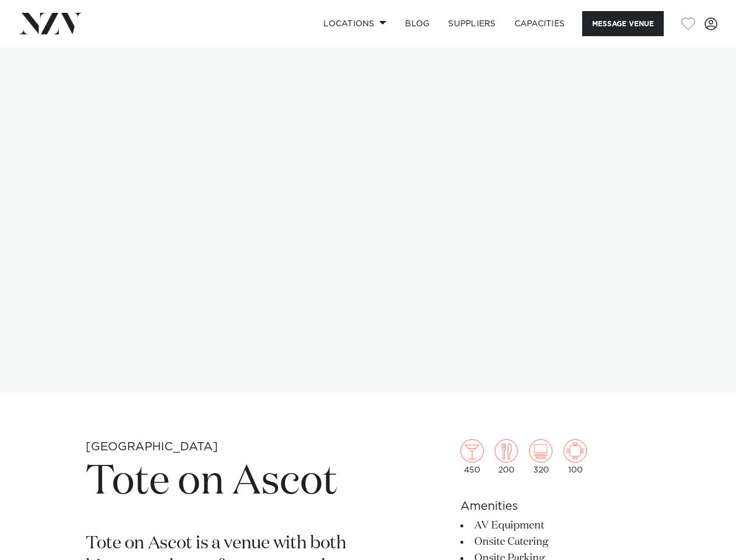 The width and height of the screenshot is (736, 560). Describe the element at coordinates (231, 482) in the screenshot. I see `h1: Tote on Ascot` at that location.